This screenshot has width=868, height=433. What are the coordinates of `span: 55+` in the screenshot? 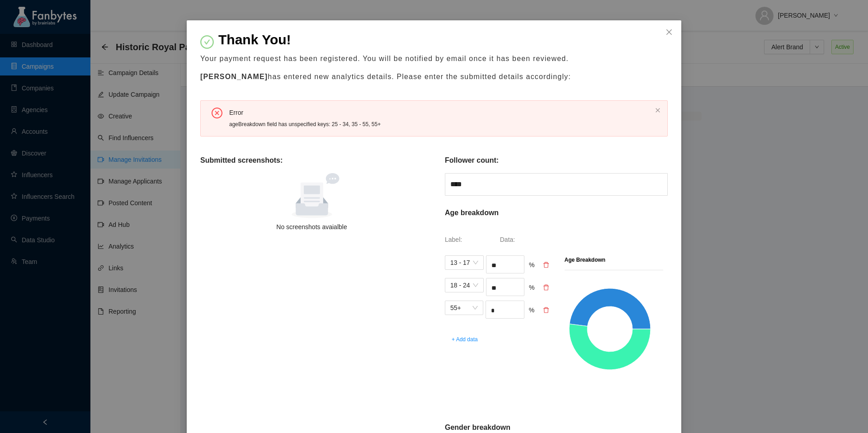 It's located at (464, 308).